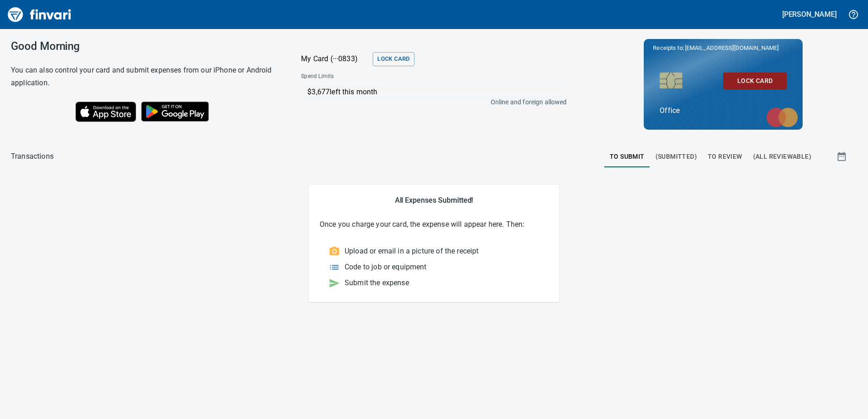 The image size is (868, 419). What do you see at coordinates (843, 156) in the screenshot?
I see `button: Show transactions within a particular date range` at bounding box center [843, 156].